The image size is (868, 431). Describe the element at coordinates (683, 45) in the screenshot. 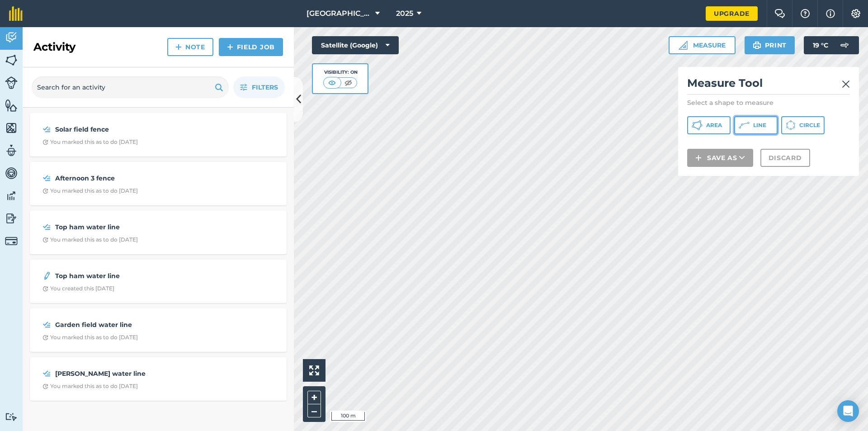

I see `img: Ruler icon` at that location.